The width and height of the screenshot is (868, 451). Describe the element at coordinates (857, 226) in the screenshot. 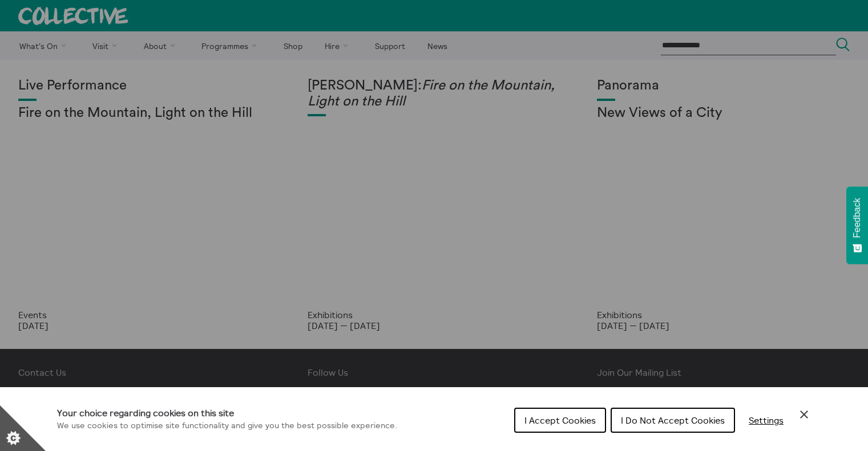

I see `button: Feedback - Show survey` at that location.